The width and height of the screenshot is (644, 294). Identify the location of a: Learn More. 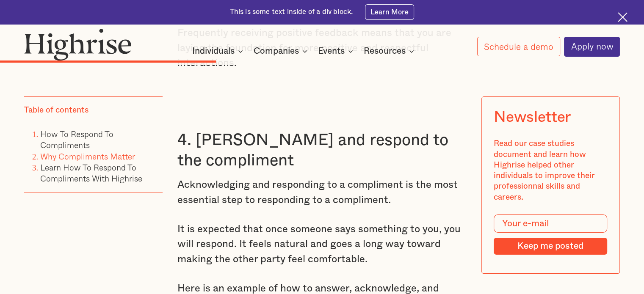
(390, 12).